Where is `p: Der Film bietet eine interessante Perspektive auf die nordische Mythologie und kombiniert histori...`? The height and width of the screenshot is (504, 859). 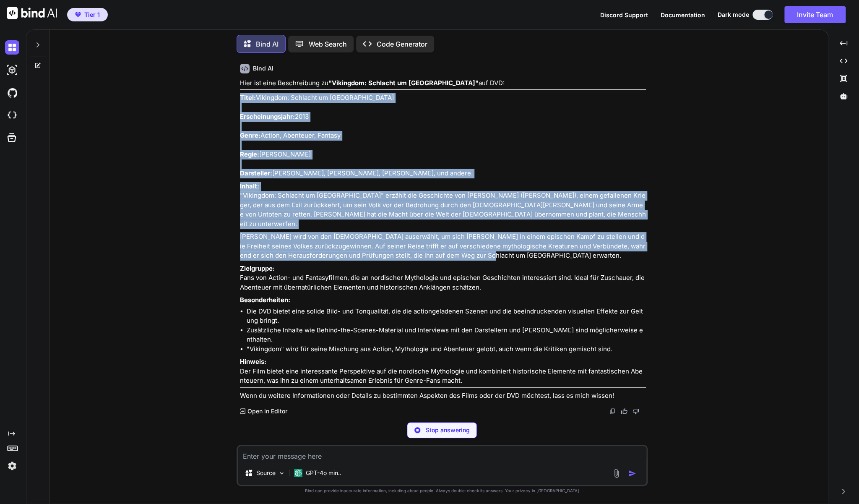 p: Der Film bietet eine interessante Perspektive auf die nordische Mythologie und kombiniert histori... is located at coordinates (443, 371).